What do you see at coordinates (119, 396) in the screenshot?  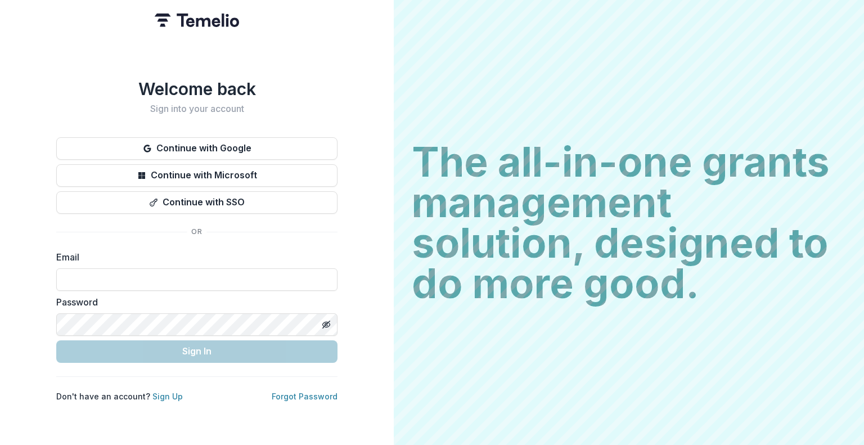 I see `p: Don't have an account?` at bounding box center [119, 396].